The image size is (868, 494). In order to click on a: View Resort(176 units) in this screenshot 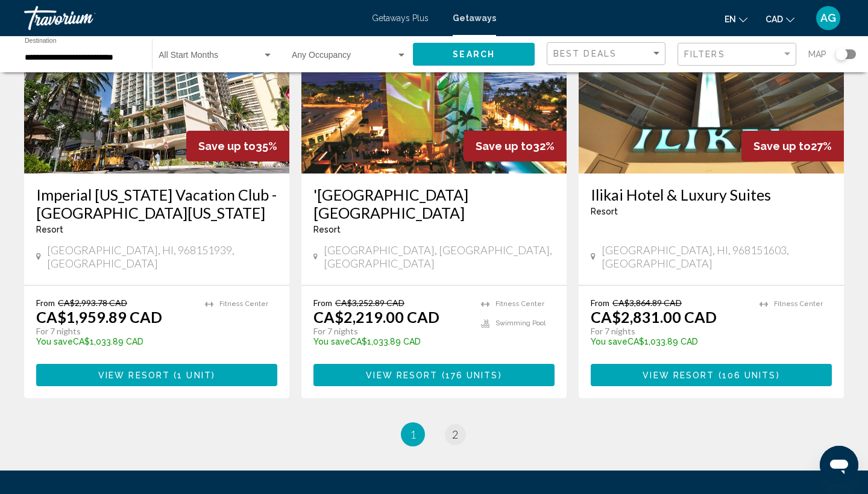, I will do `click(434, 374)`.